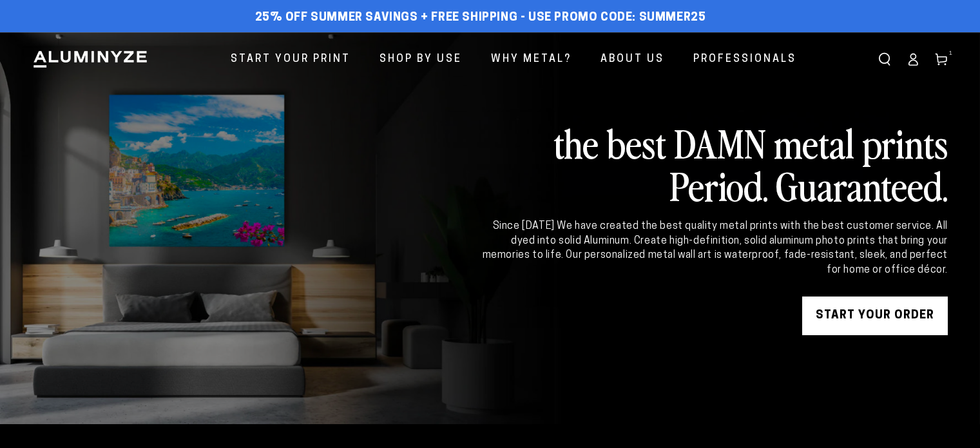 This screenshot has height=448, width=980. Describe the element at coordinates (481, 18) in the screenshot. I see `span: 25% off Summer Savings + Free Shipping - Use Promo Code: SUMMER25` at that location.